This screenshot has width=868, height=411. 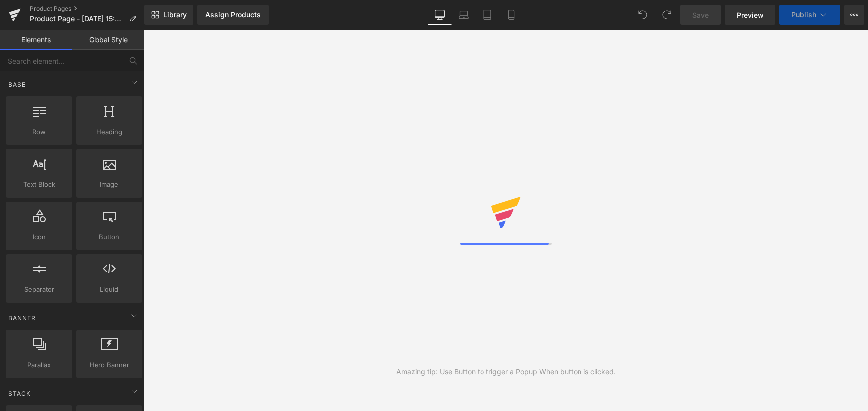 What do you see at coordinates (109, 184) in the screenshot?
I see `span: Image` at bounding box center [109, 184].